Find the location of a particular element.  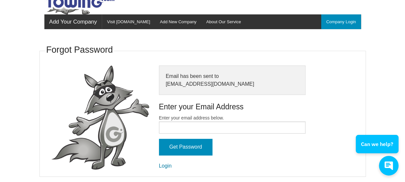

a: Login is located at coordinates (165, 165).